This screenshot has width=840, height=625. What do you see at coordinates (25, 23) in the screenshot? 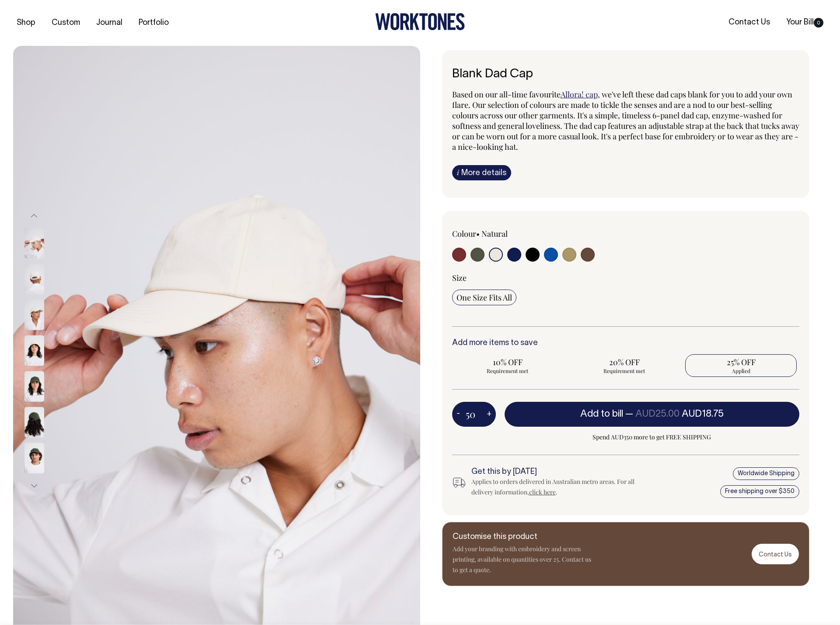
I see `a: Shop` at bounding box center [25, 23].